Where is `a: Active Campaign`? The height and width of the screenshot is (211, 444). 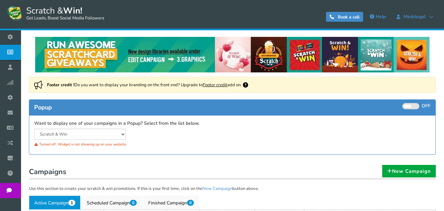
a: Active Campaign is located at coordinates (55, 202).